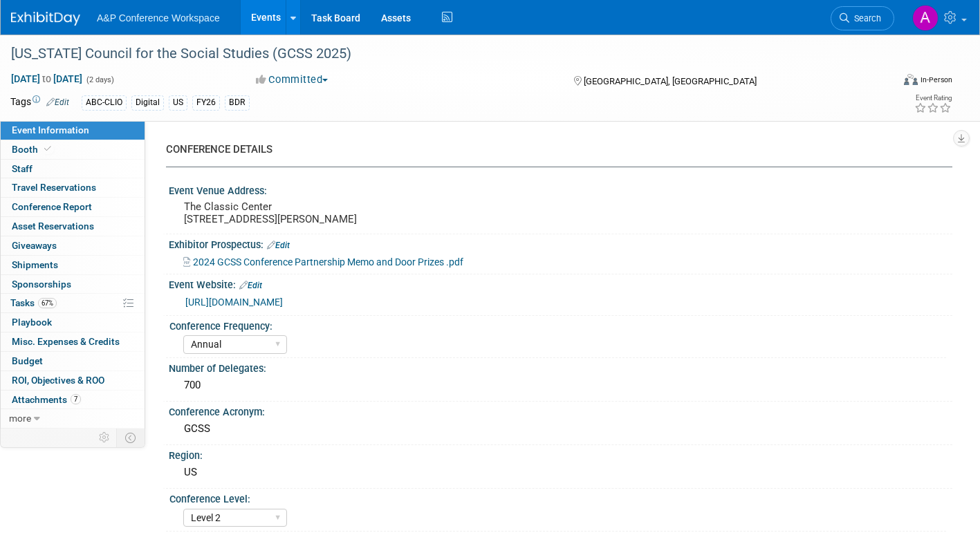  I want to click on span: Misc. Expenses & Credits, so click(66, 341).